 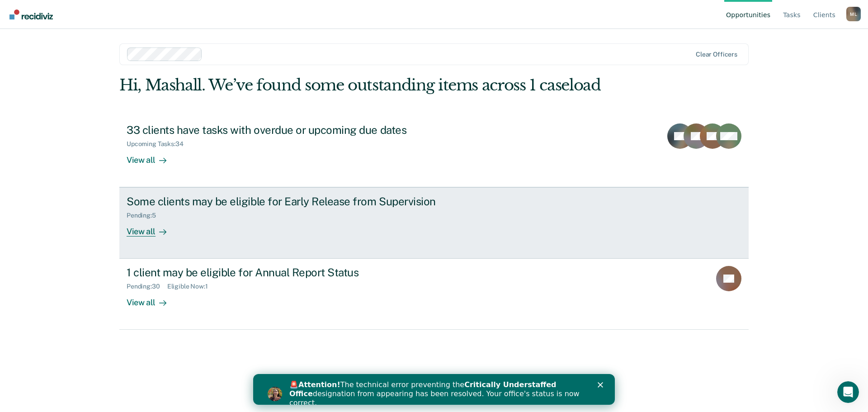 I want to click on div: Pending : 5, so click(x=145, y=215).